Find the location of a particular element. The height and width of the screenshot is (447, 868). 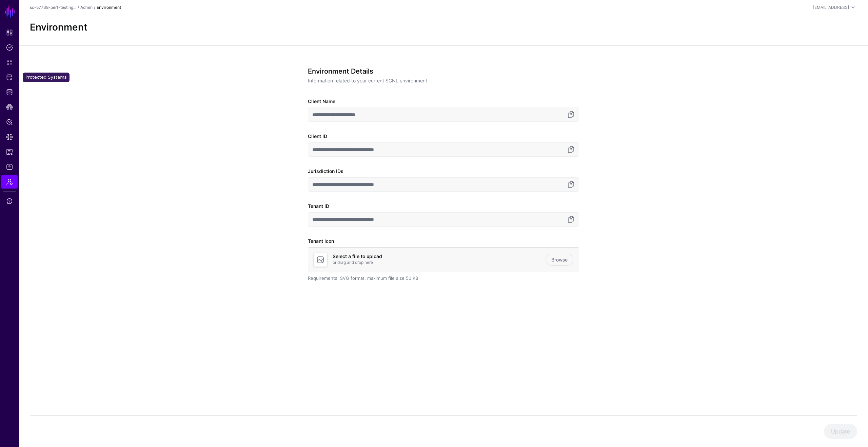

div: Protected Systems is located at coordinates (46, 77).